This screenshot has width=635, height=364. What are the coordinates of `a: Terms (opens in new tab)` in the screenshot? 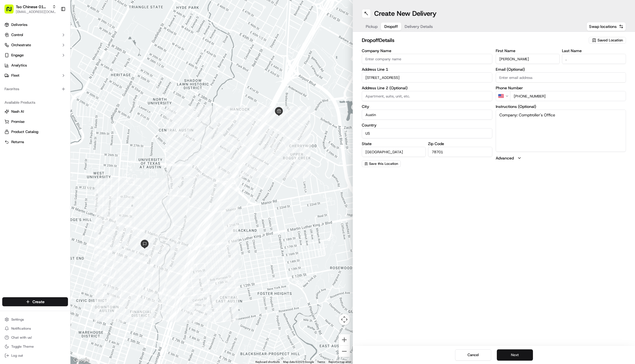 It's located at (321, 362).